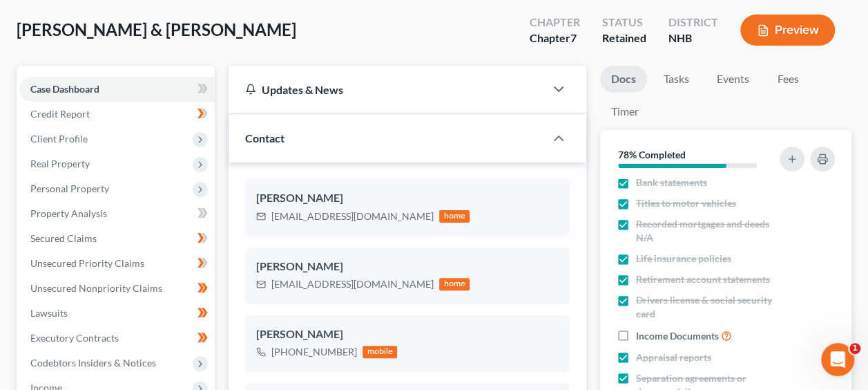 This screenshot has width=868, height=390. Describe the element at coordinates (624, 22) in the screenshot. I see `div: Status` at that location.